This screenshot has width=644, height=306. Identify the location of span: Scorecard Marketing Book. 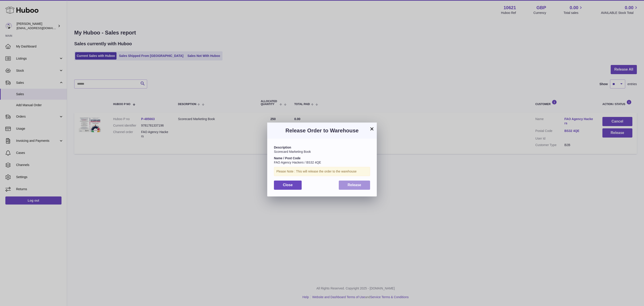
(292, 152).